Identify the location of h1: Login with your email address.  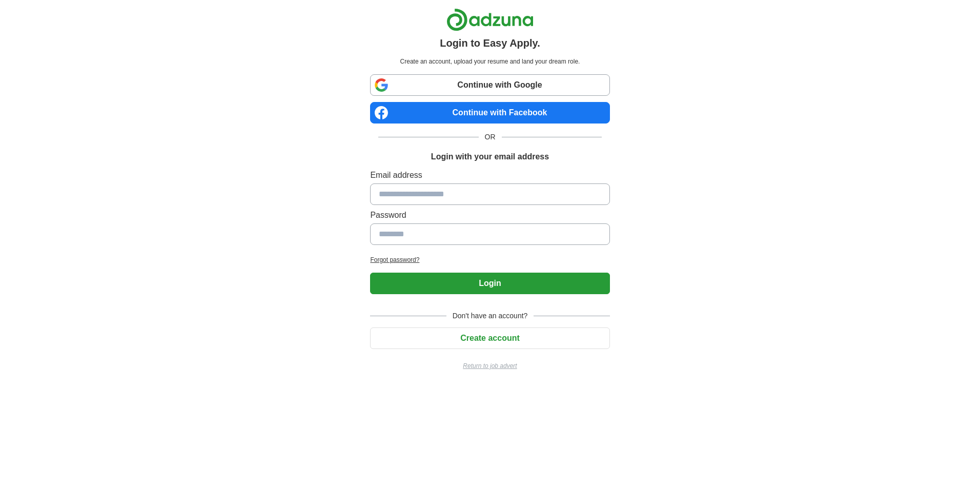
(490, 157).